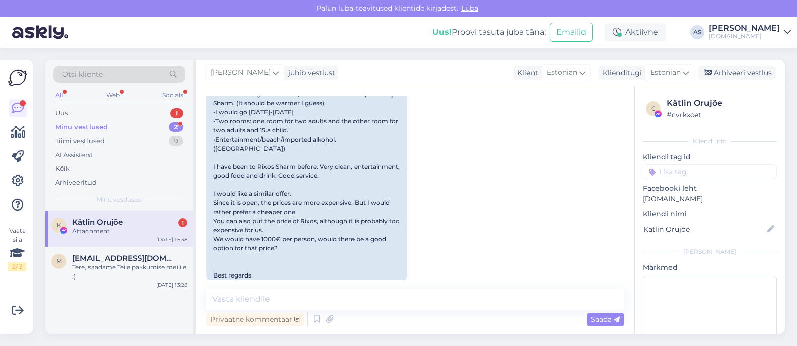  Describe the element at coordinates (710, 267) in the screenshot. I see `p: Märkmed` at that location.